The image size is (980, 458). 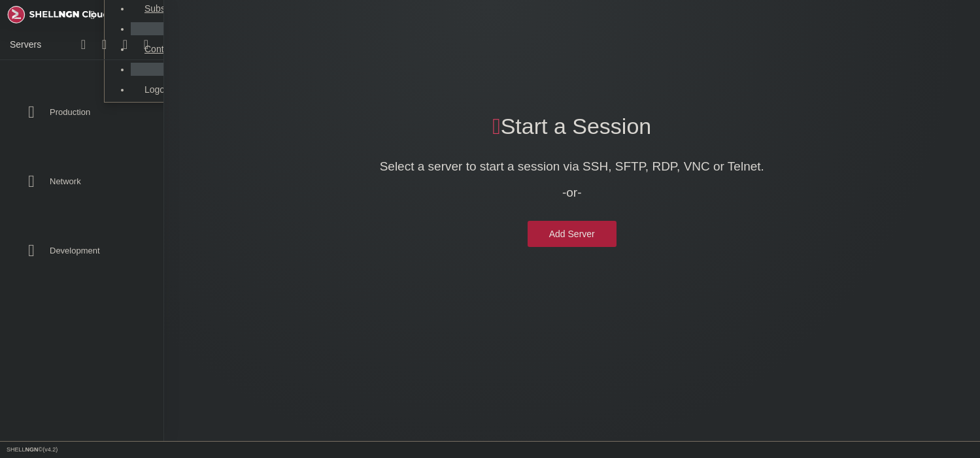 What do you see at coordinates (575, 126) in the screenshot?
I see `span: Start a Session` at bounding box center [575, 126].